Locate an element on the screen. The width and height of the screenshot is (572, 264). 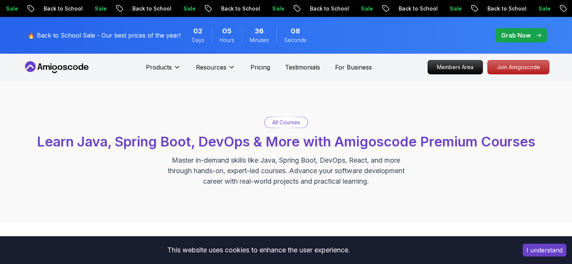
div: This website uses cookies to enhance the user experience. is located at coordinates (258, 250).